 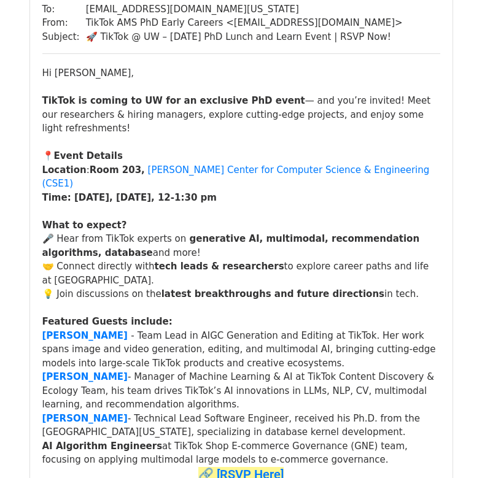 What do you see at coordinates (219, 266) in the screenshot?
I see `strong: tech leads & researchers` at bounding box center [219, 266].